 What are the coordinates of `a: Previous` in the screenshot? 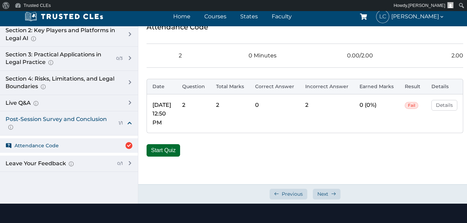 It's located at (288, 194).